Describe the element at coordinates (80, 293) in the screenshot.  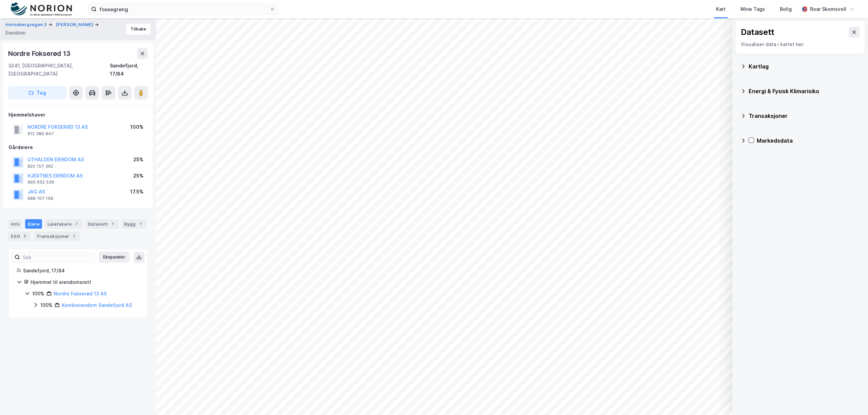
I see `a: Nordre Fokserød 13 AS` at that location.